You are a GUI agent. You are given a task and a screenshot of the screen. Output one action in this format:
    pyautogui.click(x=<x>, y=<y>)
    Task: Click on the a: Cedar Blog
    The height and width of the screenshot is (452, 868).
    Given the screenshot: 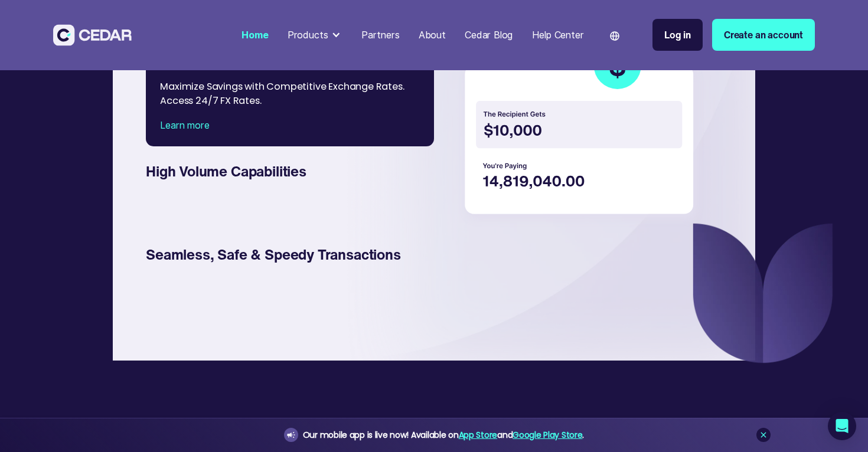 What is the action you would take?
    pyautogui.click(x=488, y=35)
    